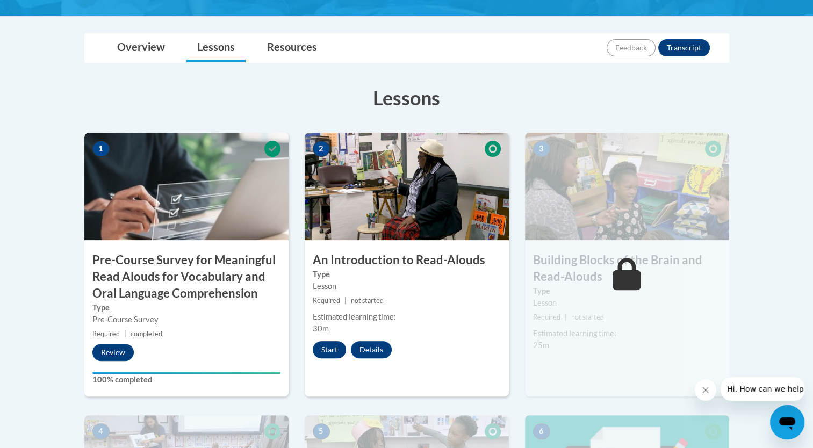 The width and height of the screenshot is (813, 448). I want to click on h3: Pre-Course Survey for Meaningful Read Alouds for Vocabulary and Oral Language Comprehension, so click(187, 277).